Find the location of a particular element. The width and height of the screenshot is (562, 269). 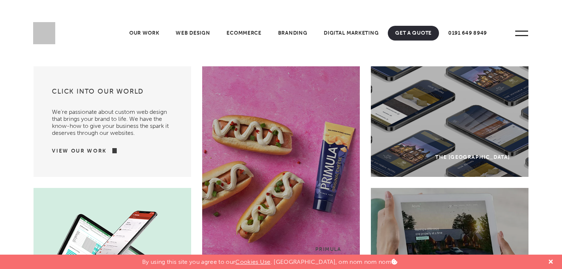

p: We’re passionate about custom web design that brings your brand to life. We have the know-how to ... is located at coordinates (112, 119).